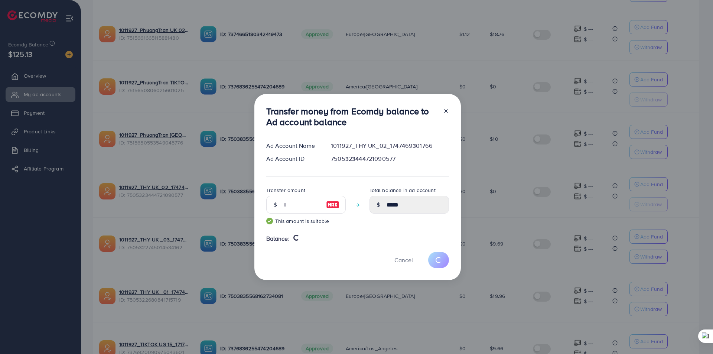 The width and height of the screenshot is (713, 354). I want to click on div: 7505323444721090577, so click(390, 159).